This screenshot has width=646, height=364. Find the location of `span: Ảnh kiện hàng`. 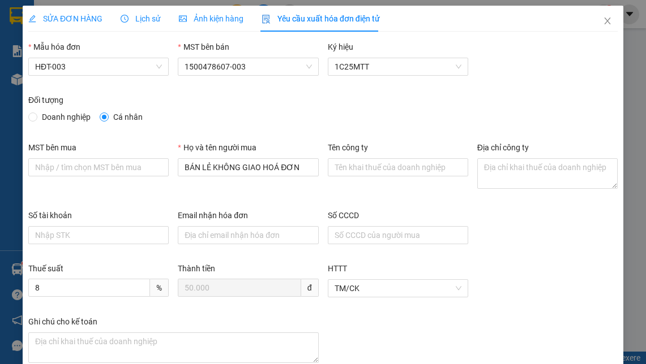

span: Ảnh kiện hàng is located at coordinates (211, 19).